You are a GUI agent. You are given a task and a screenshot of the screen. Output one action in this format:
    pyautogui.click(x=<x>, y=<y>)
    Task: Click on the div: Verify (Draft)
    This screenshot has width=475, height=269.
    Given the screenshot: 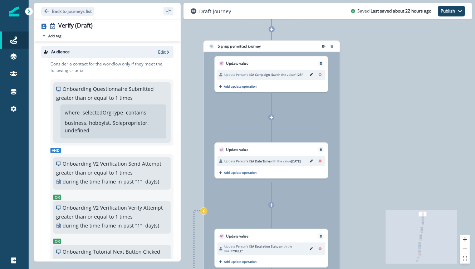 What is the action you would take?
    pyautogui.click(x=75, y=26)
    